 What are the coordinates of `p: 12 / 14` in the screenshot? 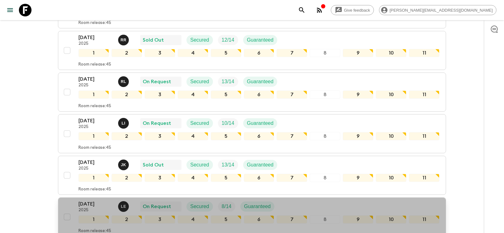 It's located at (228, 40).